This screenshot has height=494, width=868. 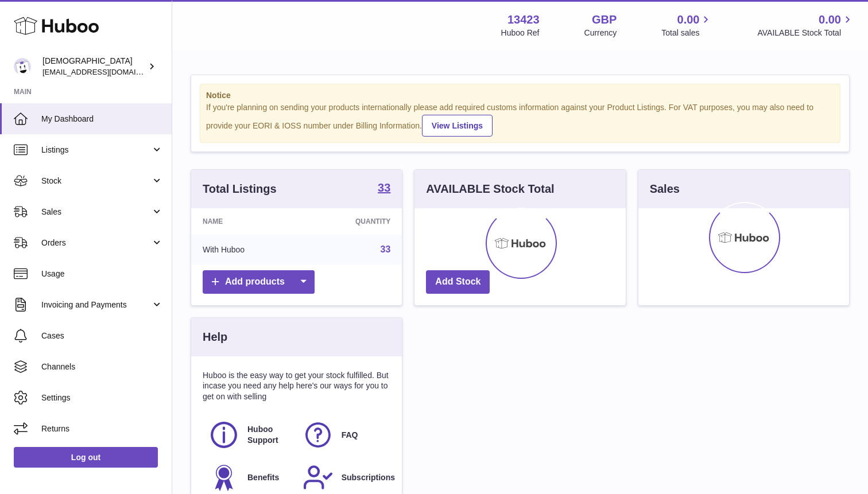 What do you see at coordinates (96, 243) in the screenshot?
I see `span: Orders` at bounding box center [96, 243].